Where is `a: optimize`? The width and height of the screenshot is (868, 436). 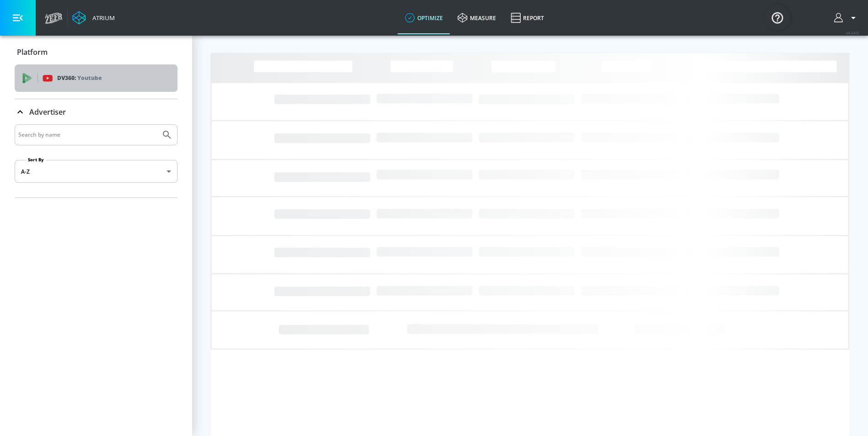
a: optimize is located at coordinates (424, 18).